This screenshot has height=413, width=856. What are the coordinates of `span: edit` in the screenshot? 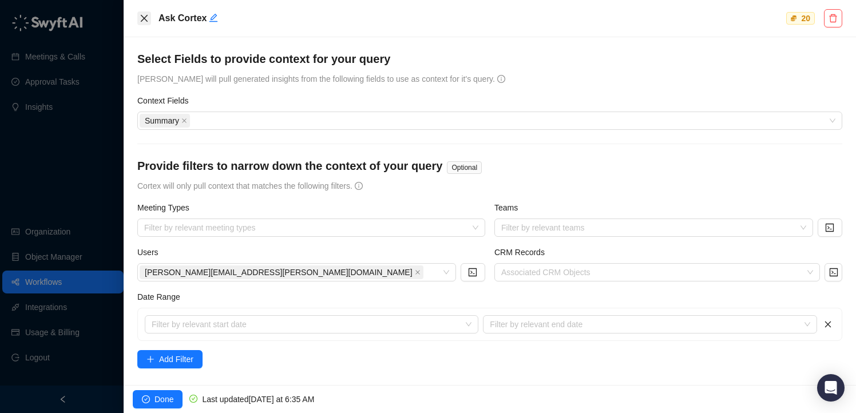 It's located at (213, 18).